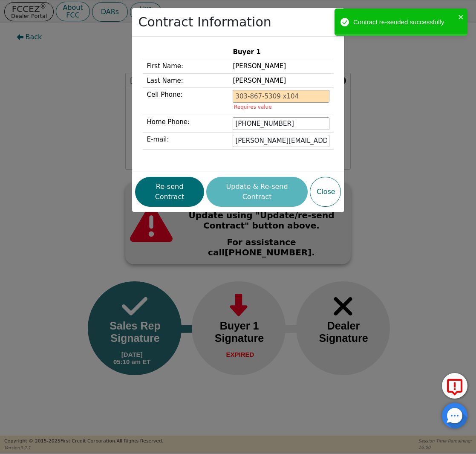 The width and height of the screenshot is (476, 454). What do you see at coordinates (186, 101) in the screenshot?
I see `td: Cell Phone:` at bounding box center [186, 101].